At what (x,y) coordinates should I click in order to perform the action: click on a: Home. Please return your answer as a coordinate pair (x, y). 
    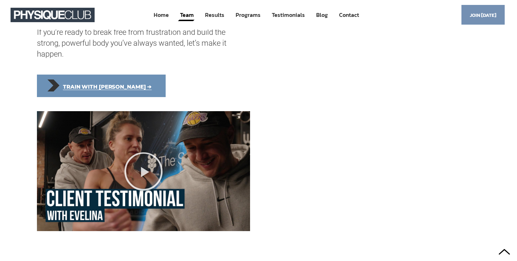
    Looking at the image, I should click on (161, 15).